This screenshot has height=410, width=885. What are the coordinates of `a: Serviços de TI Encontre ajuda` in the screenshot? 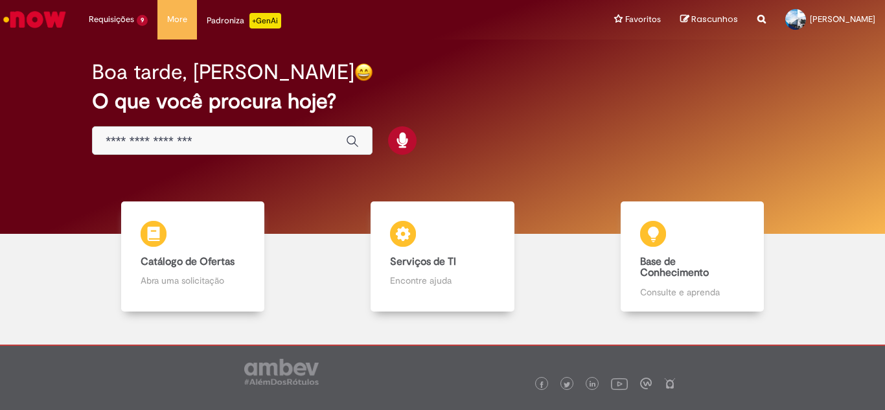 It's located at (442, 257).